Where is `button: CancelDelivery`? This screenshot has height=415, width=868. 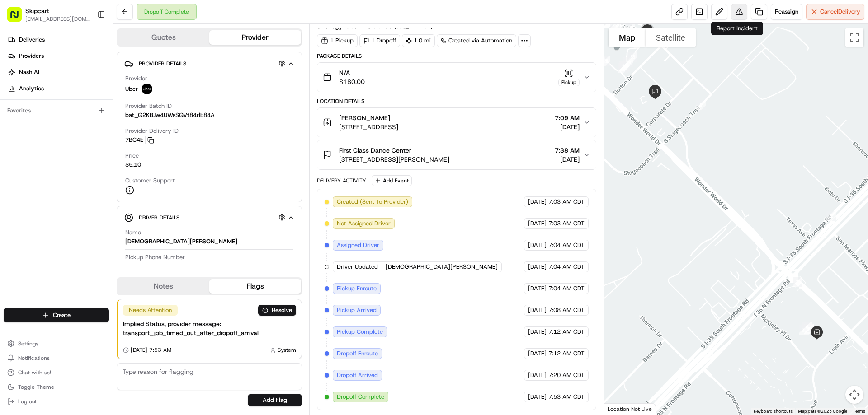
button: CancelDelivery is located at coordinates (835, 12).